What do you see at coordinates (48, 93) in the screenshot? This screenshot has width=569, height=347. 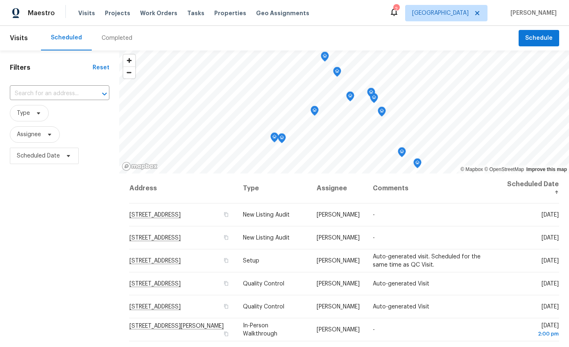 I see `input: Search for an address...` at bounding box center [48, 93].